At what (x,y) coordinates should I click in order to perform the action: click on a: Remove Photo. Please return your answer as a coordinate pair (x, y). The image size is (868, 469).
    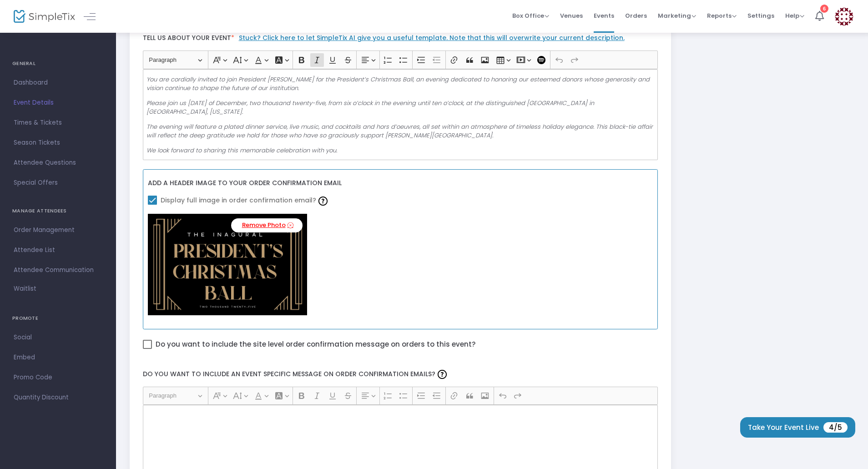
    Looking at the image, I should click on (266, 225).